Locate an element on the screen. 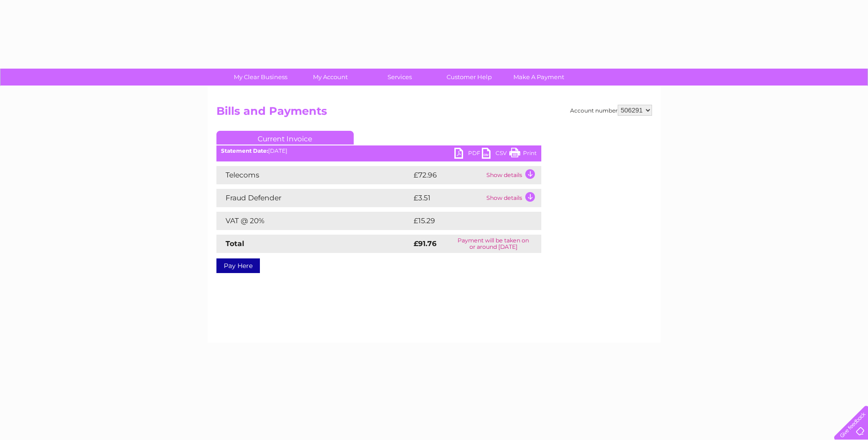 Image resolution: width=868 pixels, height=440 pixels. a: Customer Help is located at coordinates (469, 77).